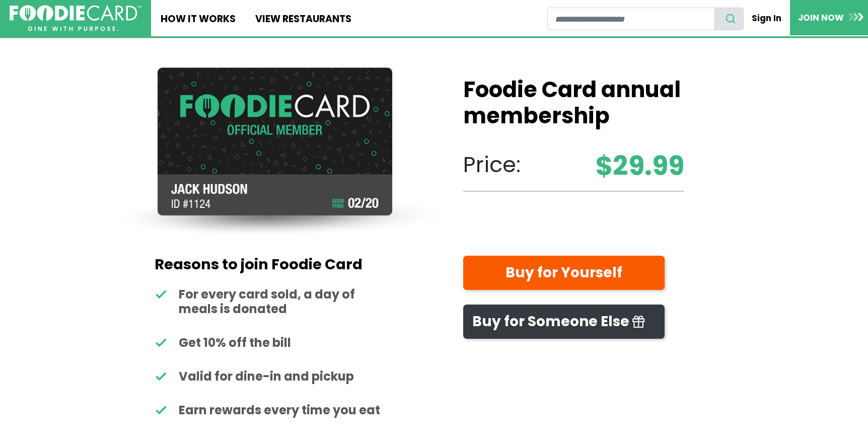 This screenshot has height=448, width=868. Describe the element at coordinates (767, 18) in the screenshot. I see `a: Sign In` at that location.